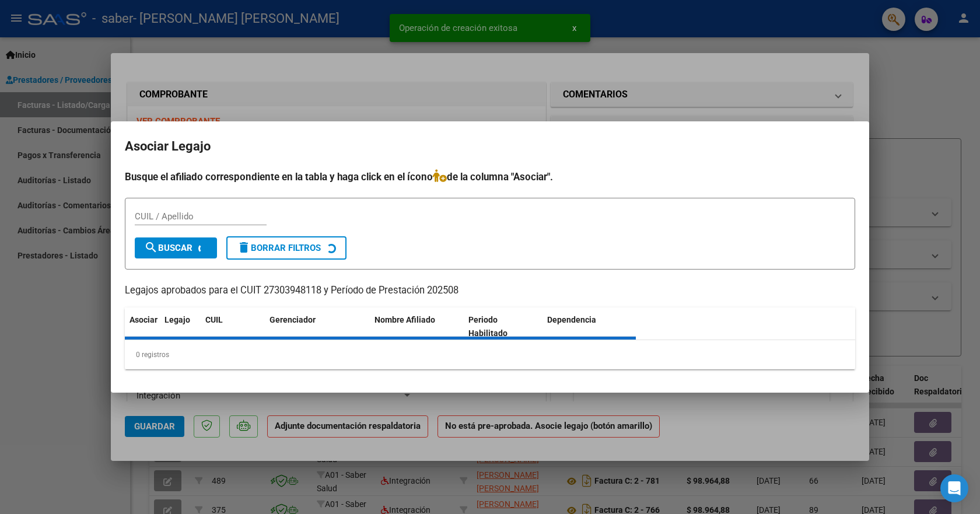 The height and width of the screenshot is (514, 980). What do you see at coordinates (292, 320) in the screenshot?
I see `span: Gerenciador` at bounding box center [292, 320].